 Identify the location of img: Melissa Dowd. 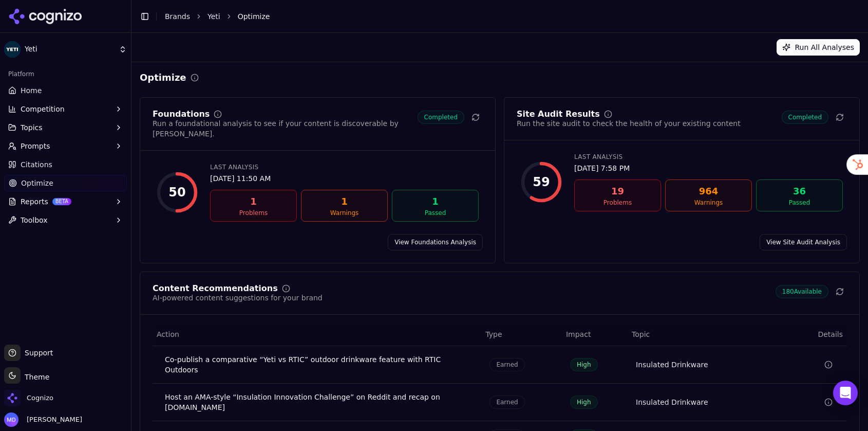
(11, 420).